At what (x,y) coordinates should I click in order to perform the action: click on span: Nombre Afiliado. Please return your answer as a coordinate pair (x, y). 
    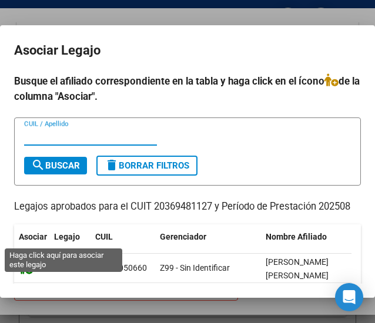
    Looking at the image, I should click on (296, 237).